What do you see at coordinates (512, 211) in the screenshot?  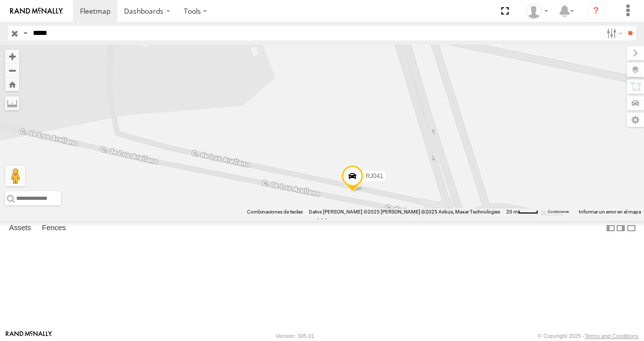 I see `span: 20 m` at bounding box center [512, 211].